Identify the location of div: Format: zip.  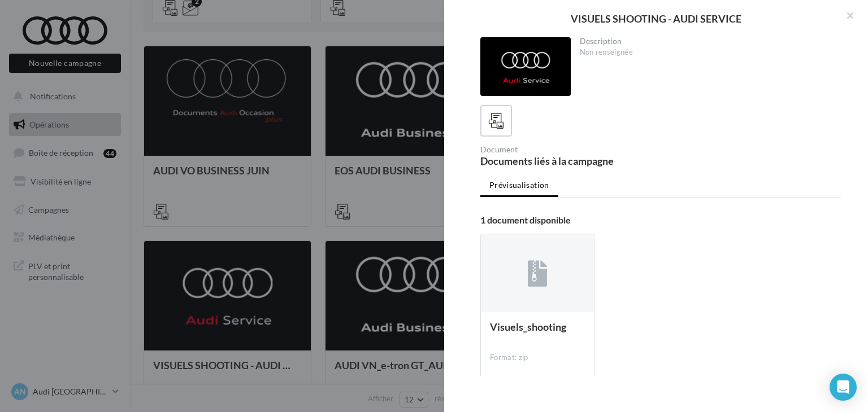
(537, 357).